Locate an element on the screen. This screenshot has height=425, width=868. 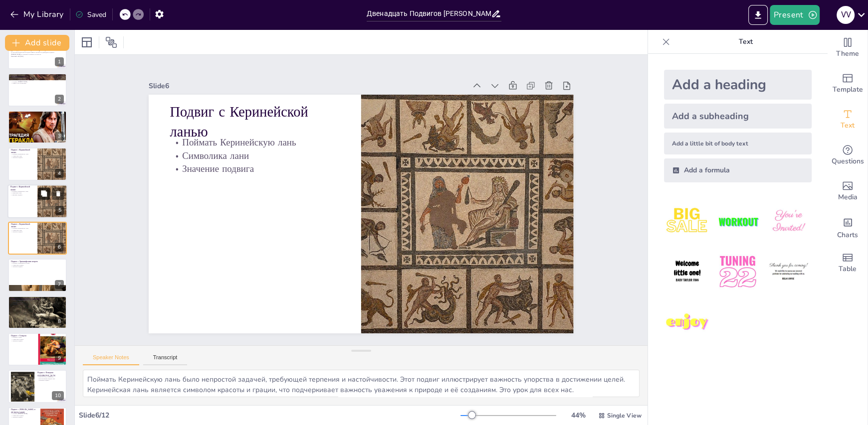
span: Table is located at coordinates (848, 269).